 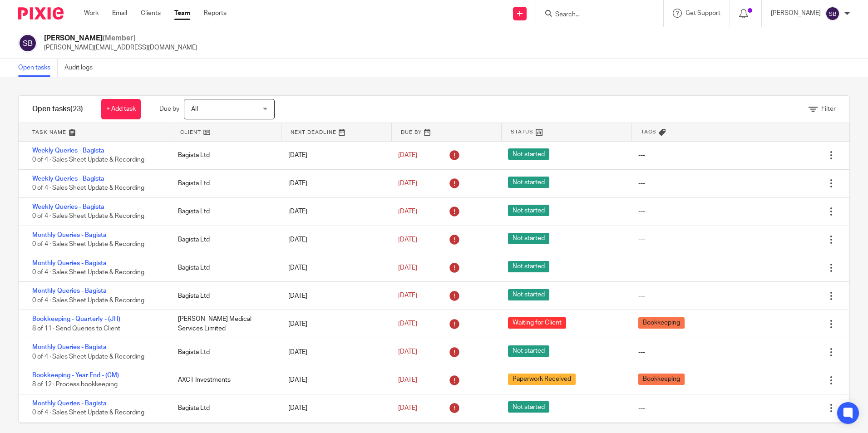 What do you see at coordinates (522, 131) in the screenshot?
I see `span: Status` at bounding box center [522, 131].